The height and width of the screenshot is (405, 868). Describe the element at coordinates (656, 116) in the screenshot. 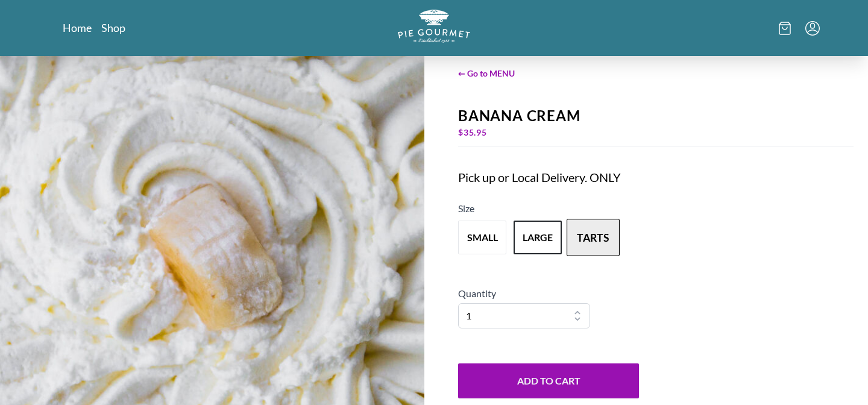

I see `div: Banana Cream` at that location.